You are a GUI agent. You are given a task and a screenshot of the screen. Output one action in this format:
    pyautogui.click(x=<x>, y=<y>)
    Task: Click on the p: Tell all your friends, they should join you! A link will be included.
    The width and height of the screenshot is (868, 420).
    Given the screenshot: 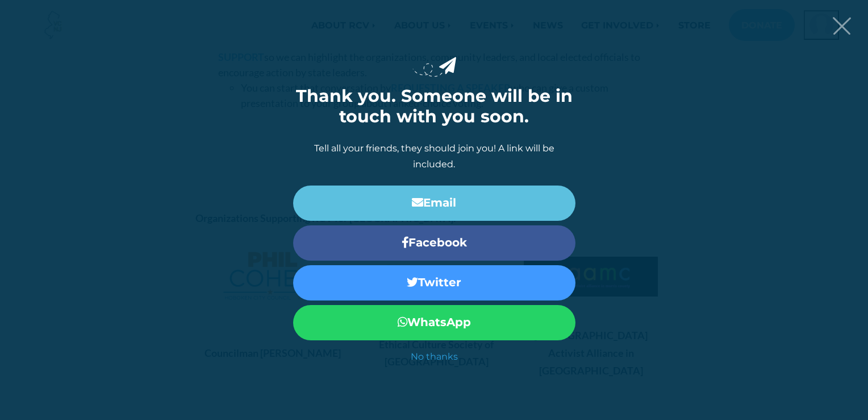 What is the action you would take?
    pyautogui.click(x=434, y=156)
    